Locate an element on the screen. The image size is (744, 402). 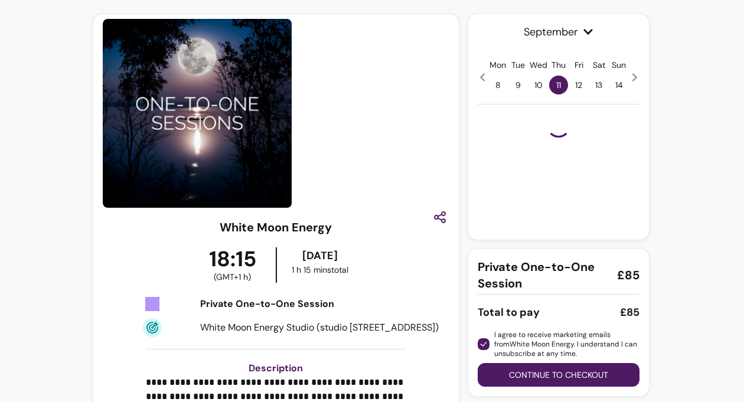
p: Mon is located at coordinates (498, 65).